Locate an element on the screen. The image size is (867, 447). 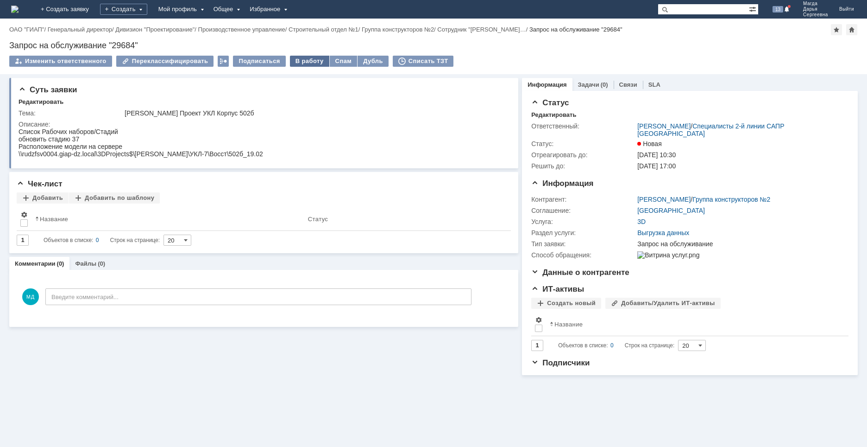
a: SLA is located at coordinates (654, 84).